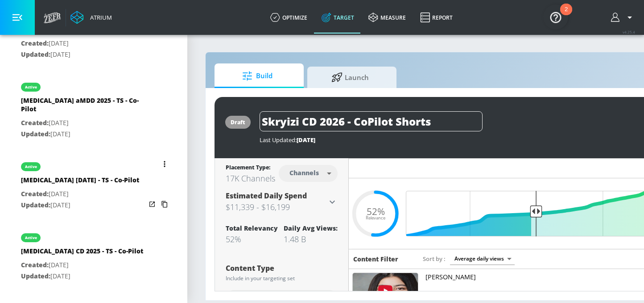 This screenshot has width=644, height=303. What do you see at coordinates (267, 196) in the screenshot?
I see `span: Estimated Daily Spend` at bounding box center [267, 196].